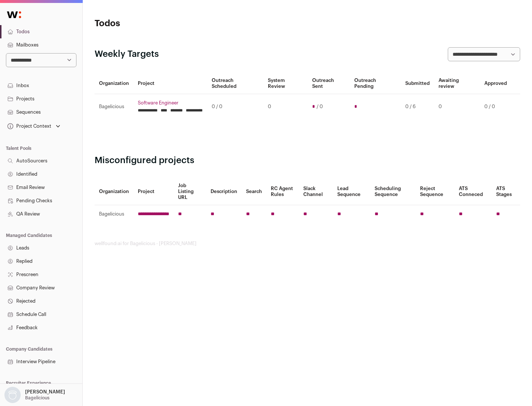  I want to click on th: Submitted, so click(418, 83).